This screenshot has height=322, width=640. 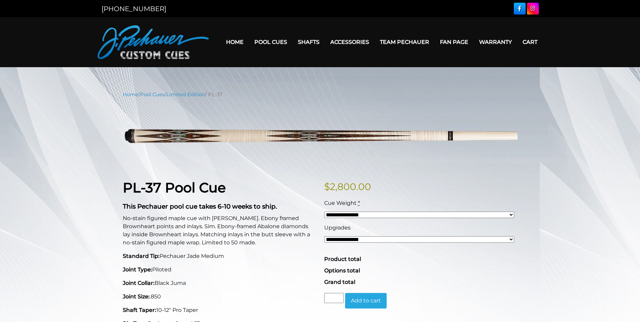 I want to click on a: Cart, so click(x=530, y=42).